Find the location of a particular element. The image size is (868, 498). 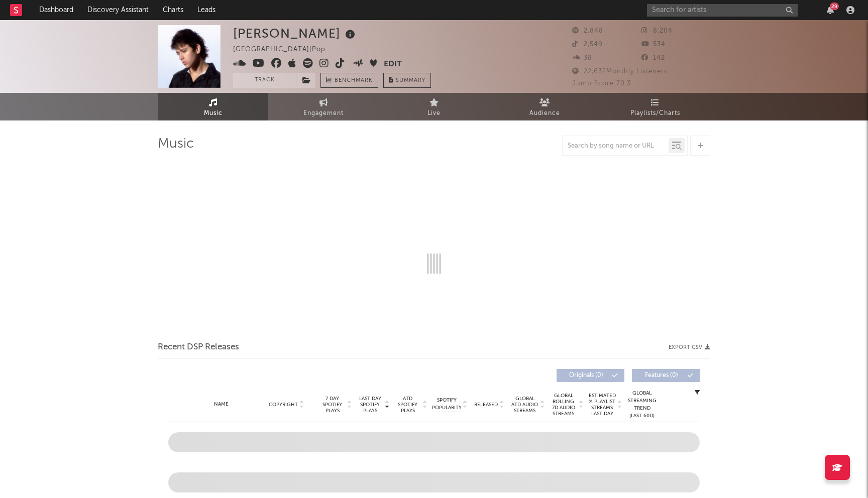

div: Name is located at coordinates (221, 404).